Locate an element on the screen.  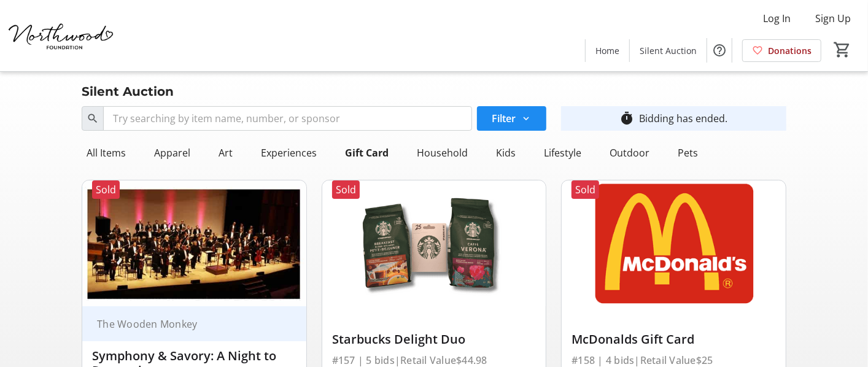
a: Donations is located at coordinates (782, 51).